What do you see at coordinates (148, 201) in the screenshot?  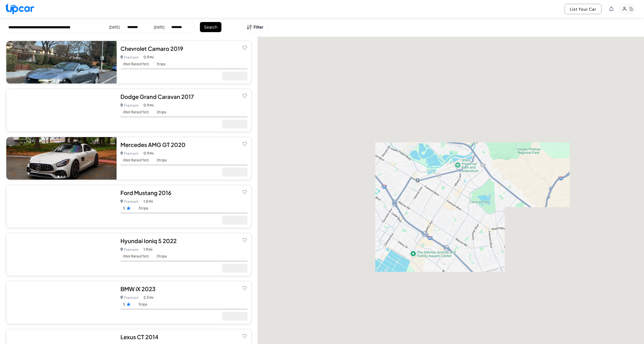 I see `span: 1.0 mi` at bounding box center [148, 201].